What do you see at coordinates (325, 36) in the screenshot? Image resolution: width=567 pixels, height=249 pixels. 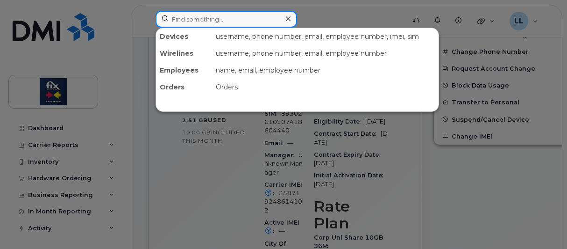 I see `div: username, phone number, email, employee number, imei, sim` at bounding box center [325, 36].